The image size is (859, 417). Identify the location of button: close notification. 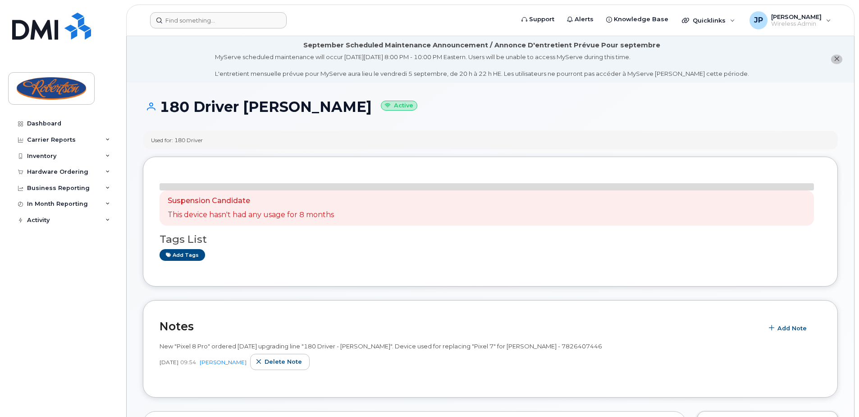
(837, 59).